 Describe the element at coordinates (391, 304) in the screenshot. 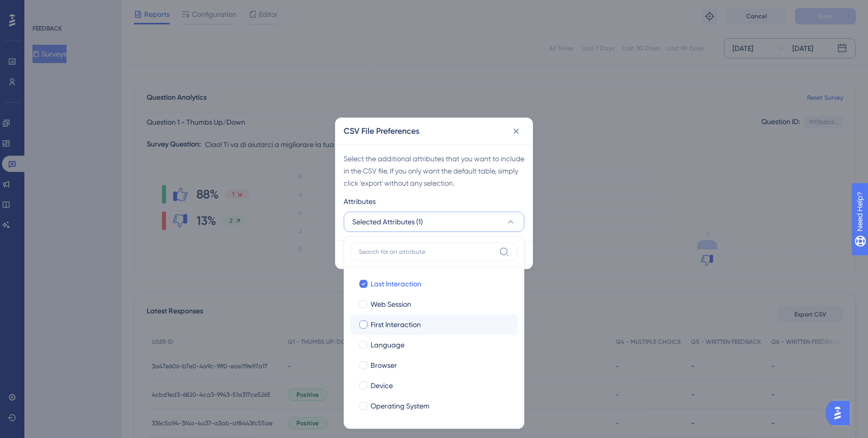

I see `span: Web Session` at that location.